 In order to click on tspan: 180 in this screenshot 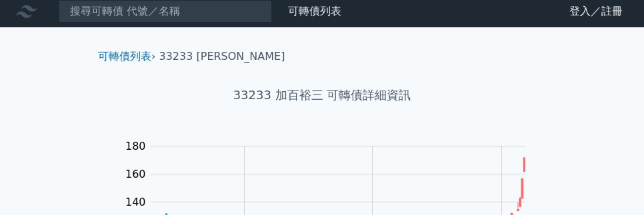, I will do `click(136, 146)`.